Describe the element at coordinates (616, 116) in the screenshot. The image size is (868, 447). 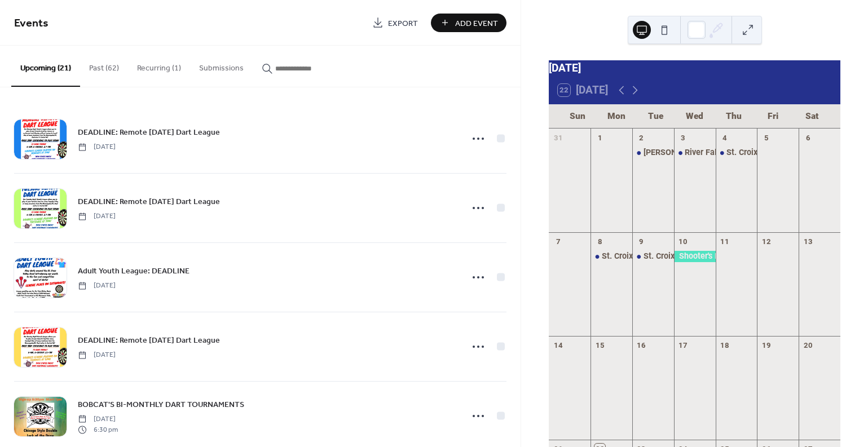
I see `div: Mon` at that location.